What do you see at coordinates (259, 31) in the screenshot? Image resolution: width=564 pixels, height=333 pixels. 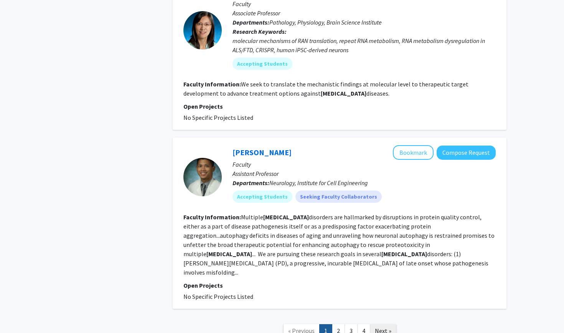 I see `b: Research Keywords:` at bounding box center [259, 31].